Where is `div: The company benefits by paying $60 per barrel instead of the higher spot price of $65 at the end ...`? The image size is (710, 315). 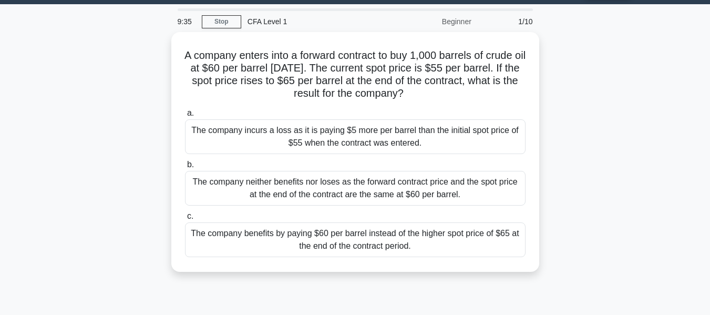 div: The company benefits by paying $60 per barrel instead of the higher spot price of $65 at the end ... is located at coordinates (355, 240).